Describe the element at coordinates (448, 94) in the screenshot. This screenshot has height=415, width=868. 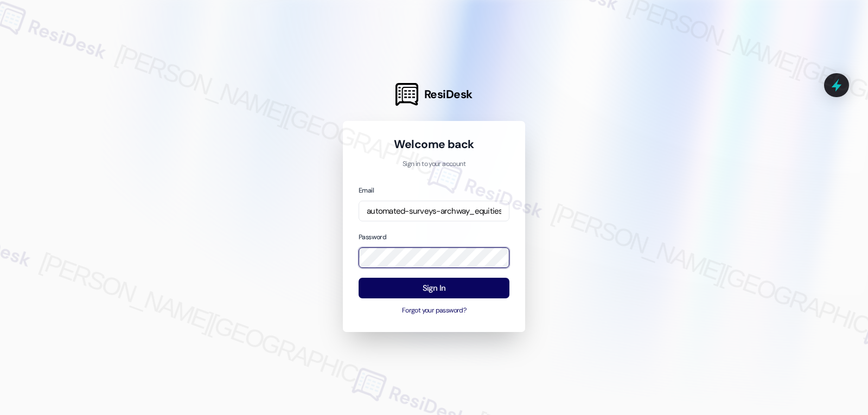
I see `span: ResiDesk` at that location.